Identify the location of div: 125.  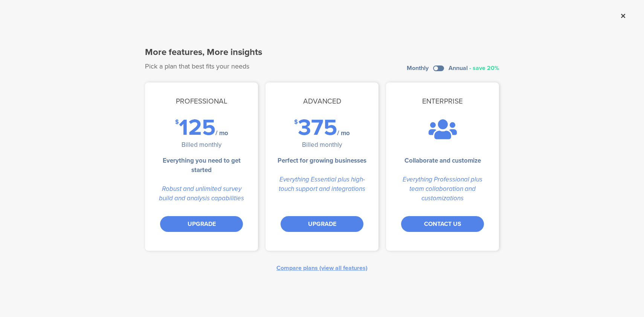
(197, 127).